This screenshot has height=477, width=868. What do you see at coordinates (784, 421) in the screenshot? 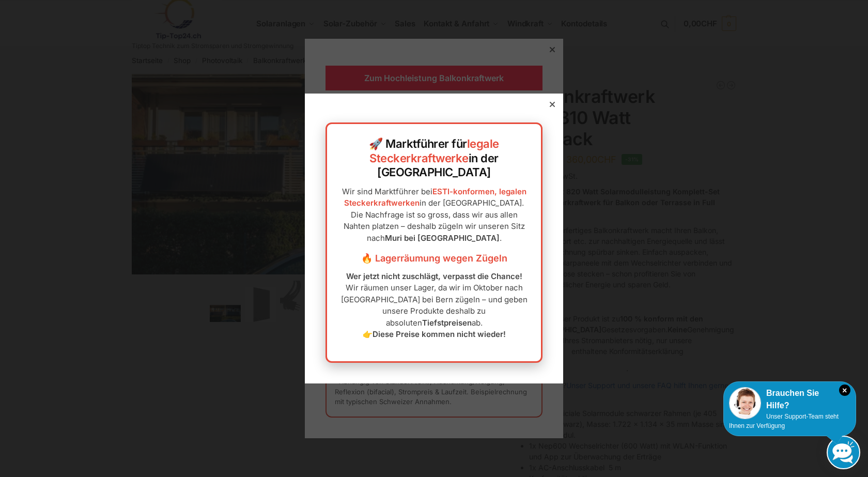
I see `span: Unser Support-Team steht Ihnen zur Verfügung` at bounding box center [784, 421].